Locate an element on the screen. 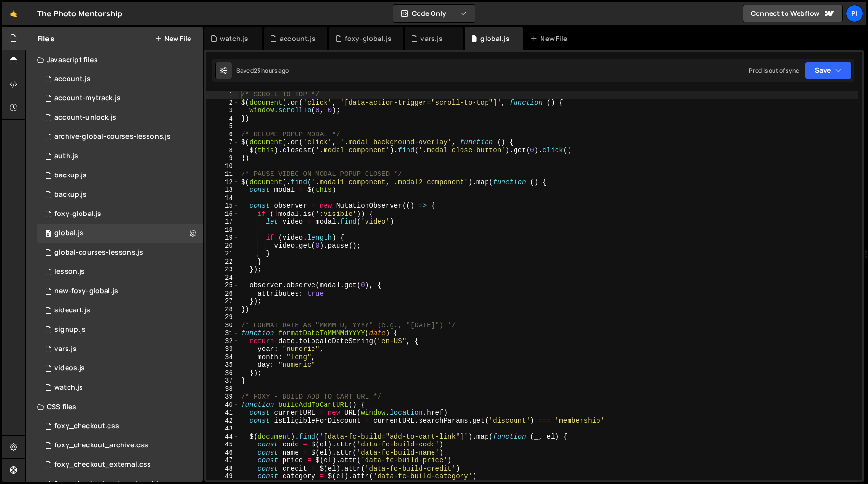  div: 13533/38527.js is located at coordinates (119, 388).